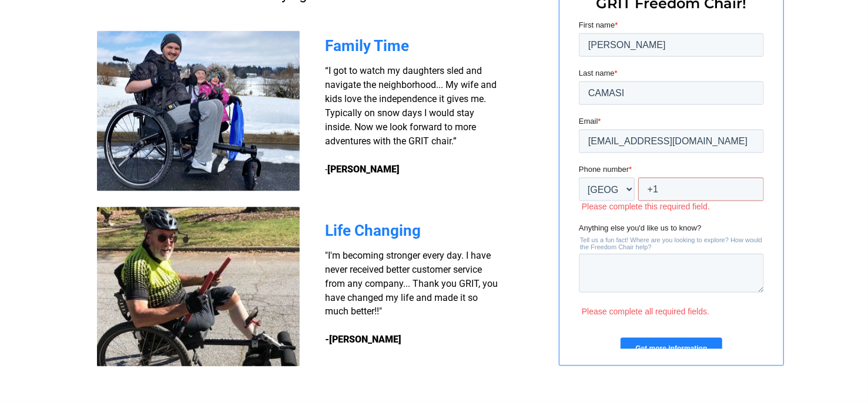 The height and width of the screenshot is (410, 868). I want to click on label: Please complete all required fields., so click(94, 293).